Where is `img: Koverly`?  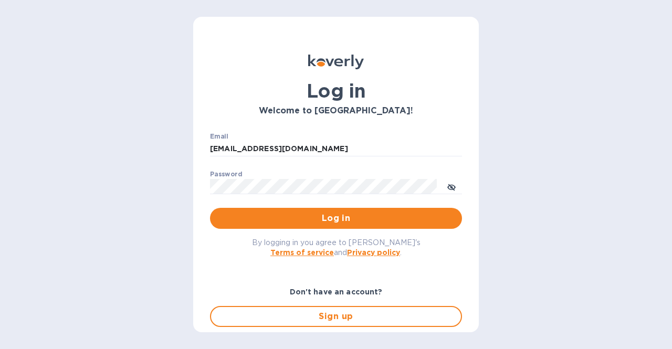
img: Koverly is located at coordinates (336, 62).